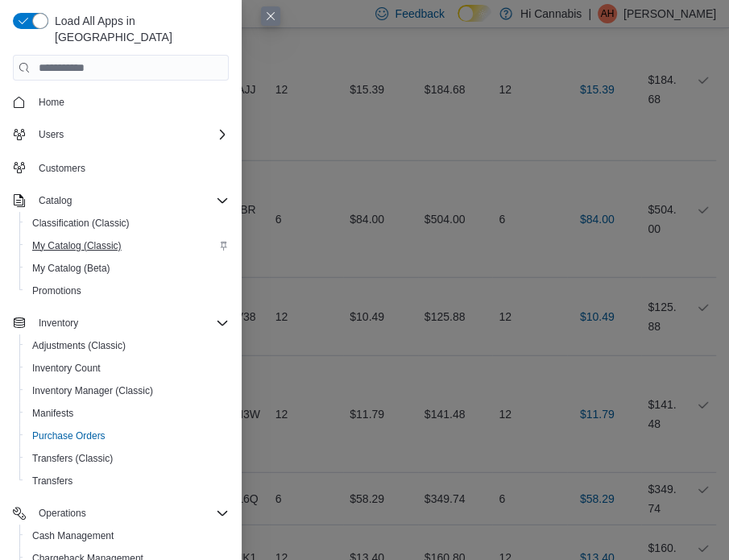 The image size is (729, 560). I want to click on button: Purchase Orders, so click(127, 436).